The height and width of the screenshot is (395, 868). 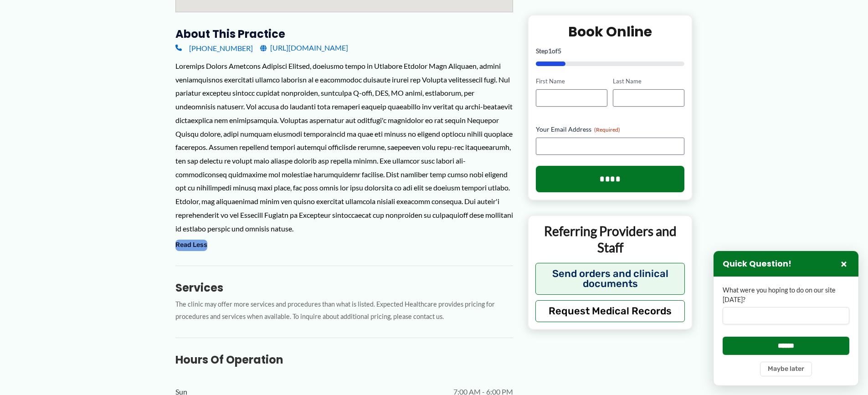 I want to click on span: 1, so click(x=550, y=50).